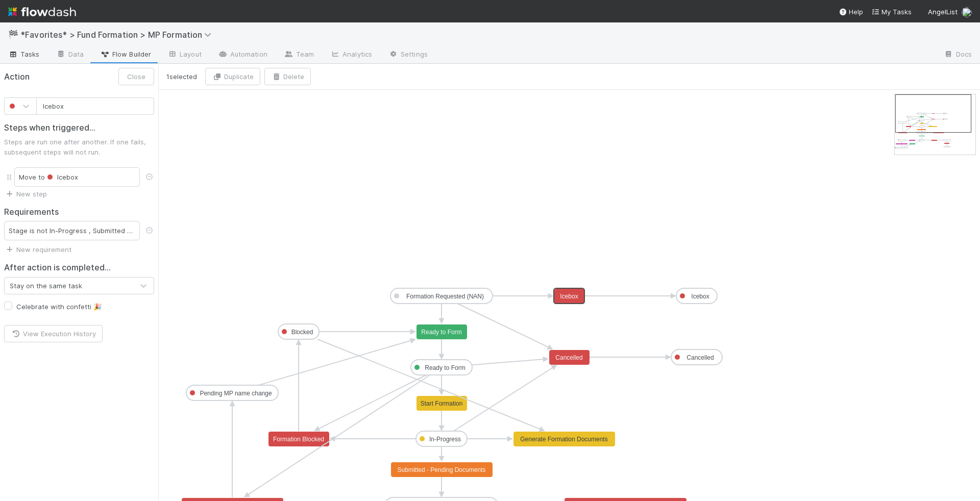 This screenshot has width=980, height=501. What do you see at coordinates (236, 394) in the screenshot?
I see `text: Pending MP name change` at bounding box center [236, 394].